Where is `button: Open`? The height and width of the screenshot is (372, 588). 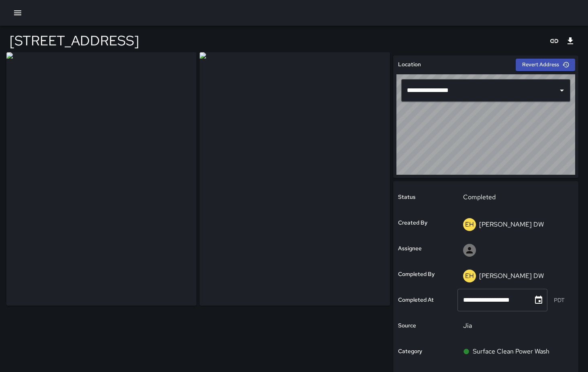
button: Open is located at coordinates (562, 90).